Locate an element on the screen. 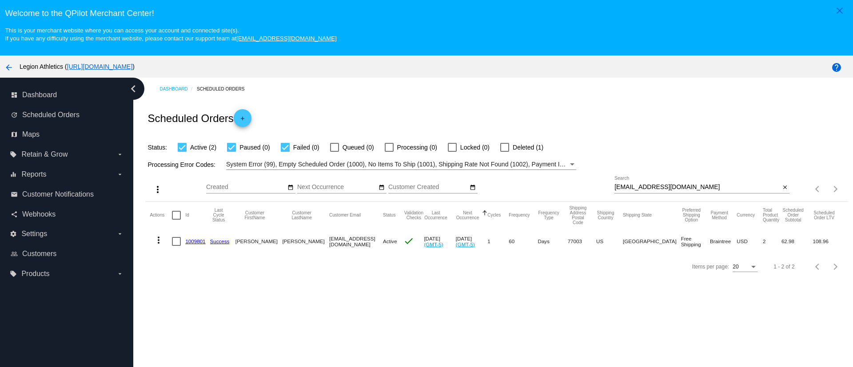 The width and height of the screenshot is (853, 367). span: Retain & Grow is located at coordinates (44, 155).